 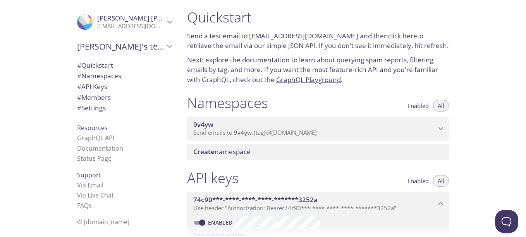 I want to click on a: documentation, so click(x=266, y=60).